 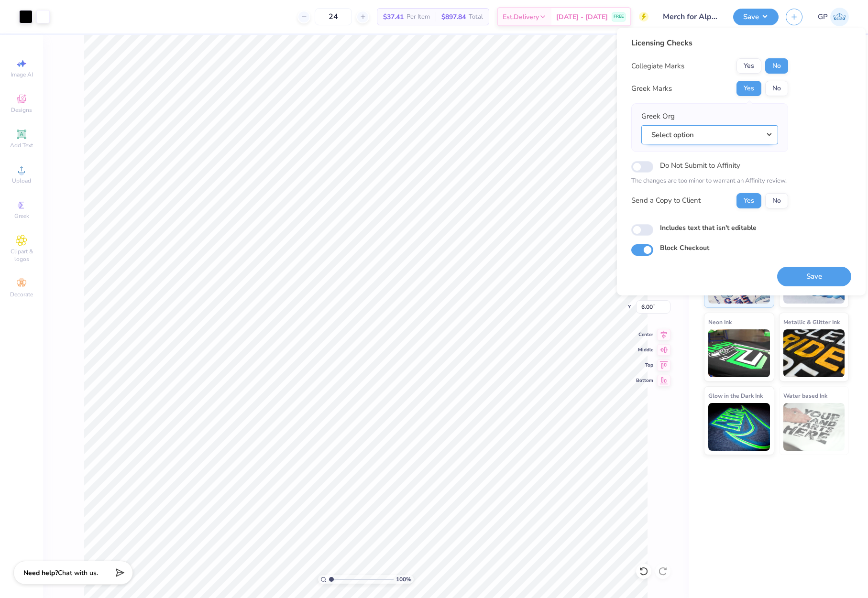 I want to click on div: Licensing Checks, so click(x=710, y=44).